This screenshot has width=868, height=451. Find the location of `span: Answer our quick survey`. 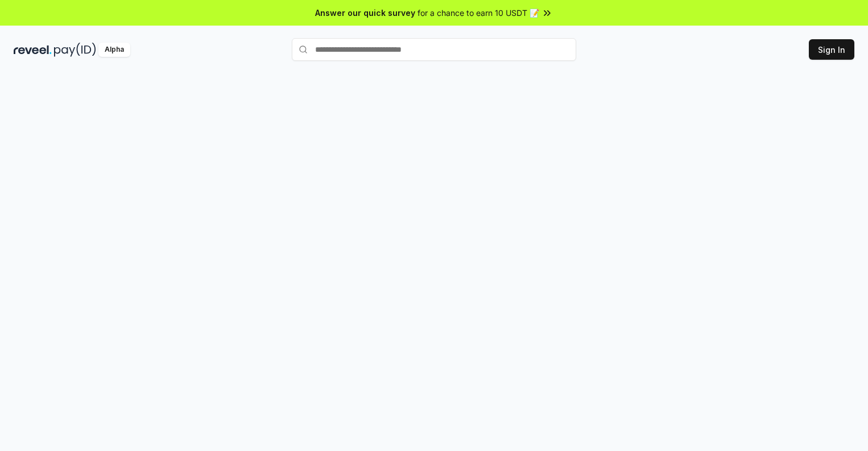

span: Answer our quick survey is located at coordinates (365, 13).